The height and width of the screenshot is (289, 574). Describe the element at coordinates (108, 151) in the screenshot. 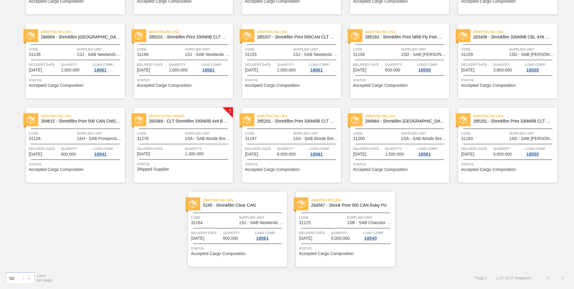

I see `a: Load Comp.18541` at that location.